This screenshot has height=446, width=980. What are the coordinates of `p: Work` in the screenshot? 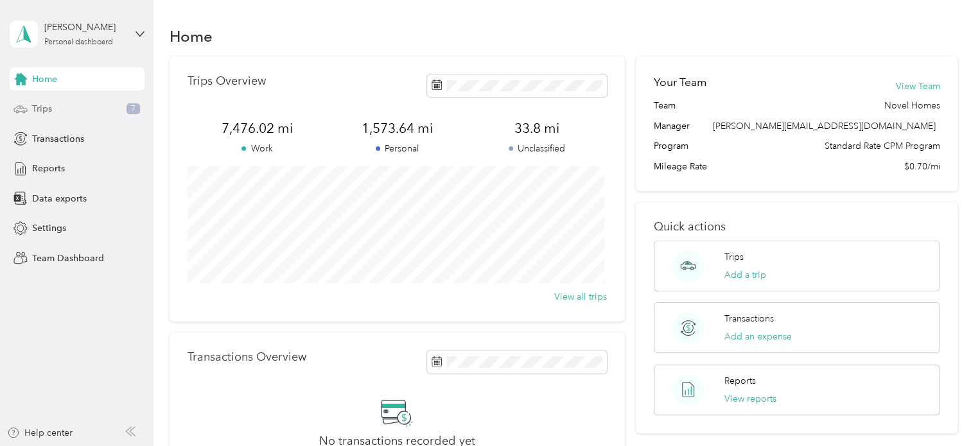 It's located at (257, 148).